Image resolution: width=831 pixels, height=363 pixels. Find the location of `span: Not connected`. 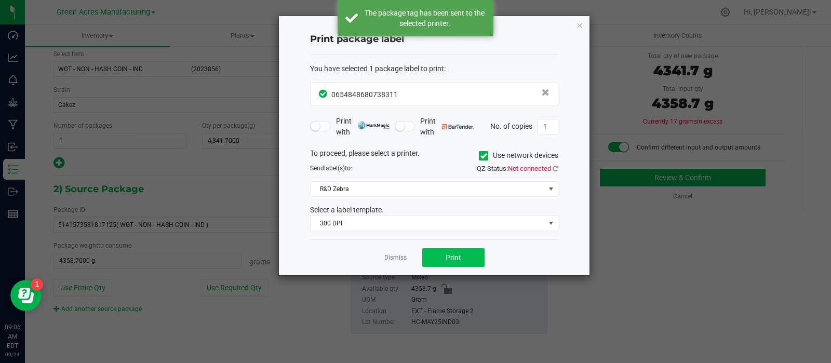

span: Not connected is located at coordinates (529, 168).